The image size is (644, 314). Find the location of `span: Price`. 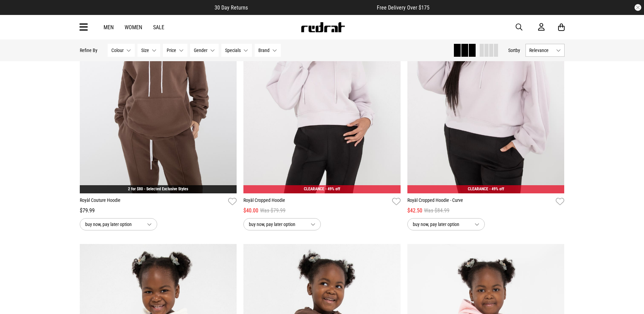

span: Price is located at coordinates (172, 50).